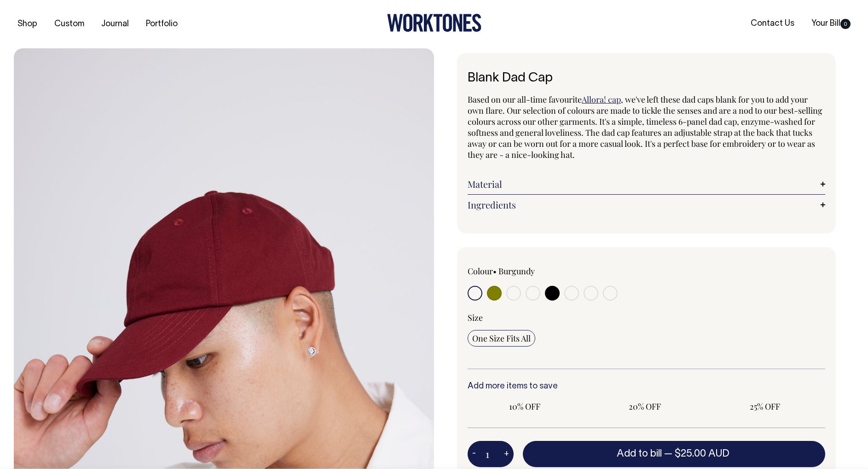 The height and width of the screenshot is (469, 868). What do you see at coordinates (601, 100) in the screenshot?
I see `a: Allora! cap` at bounding box center [601, 100].